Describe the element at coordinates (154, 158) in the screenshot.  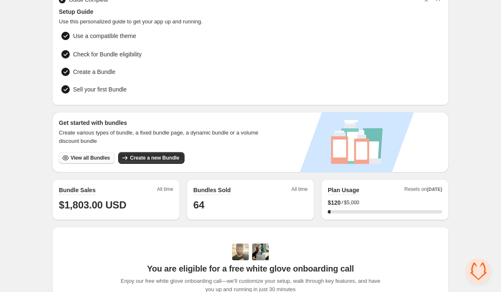
I see `span: Create a new Bundle` at that location.